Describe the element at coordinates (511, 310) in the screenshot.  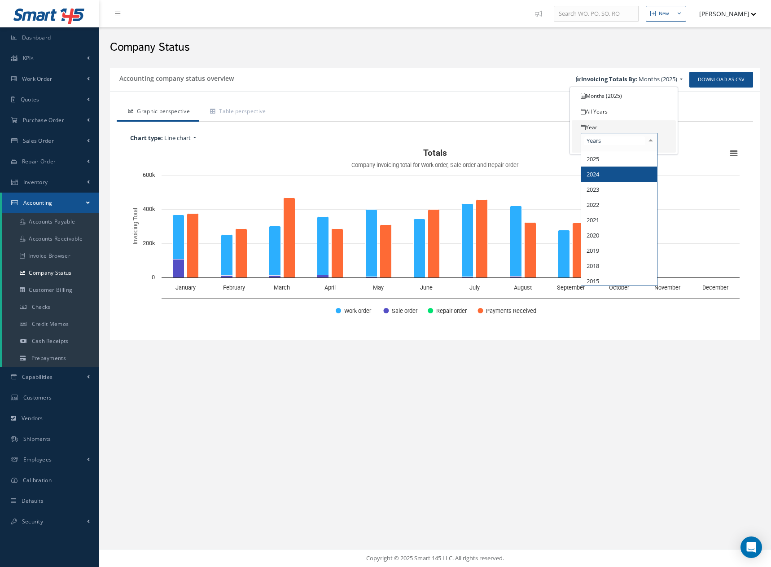
I see `text: Payments Received` at that location.